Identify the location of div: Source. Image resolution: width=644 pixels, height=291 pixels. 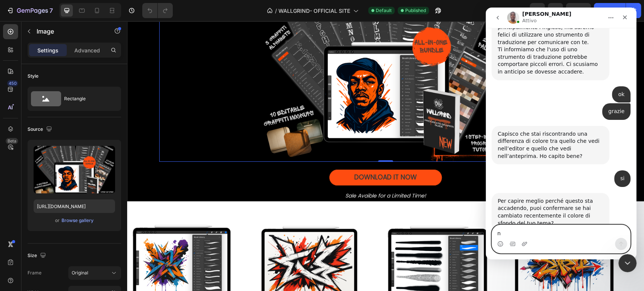
(41, 129).